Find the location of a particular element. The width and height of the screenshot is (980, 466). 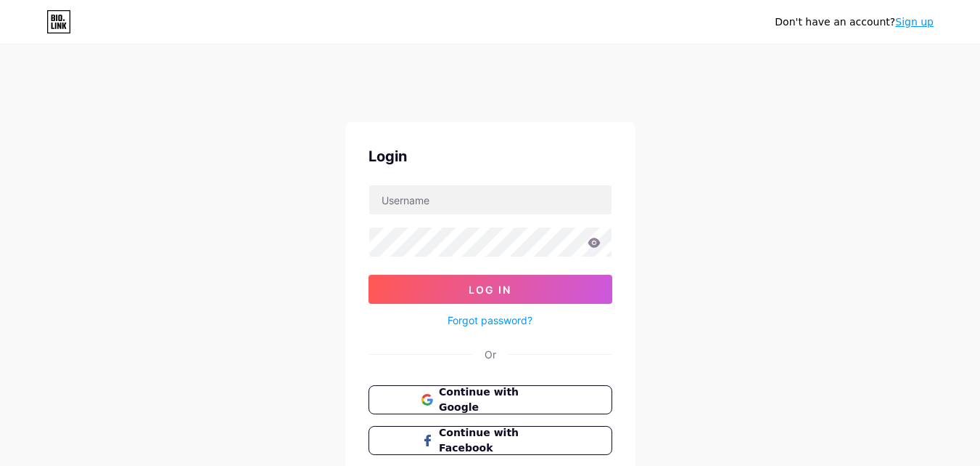

span: Log In is located at coordinates (490, 289).